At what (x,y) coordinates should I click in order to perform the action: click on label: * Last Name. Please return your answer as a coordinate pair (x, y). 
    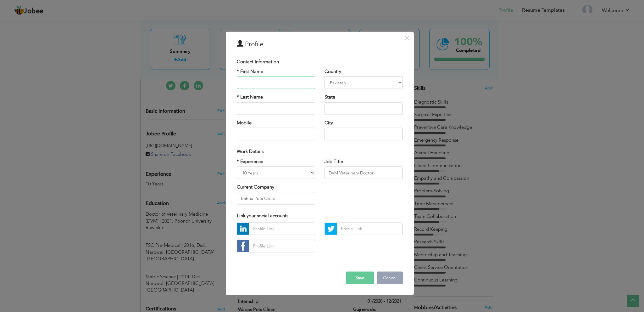
    Looking at the image, I should click on (249, 97).